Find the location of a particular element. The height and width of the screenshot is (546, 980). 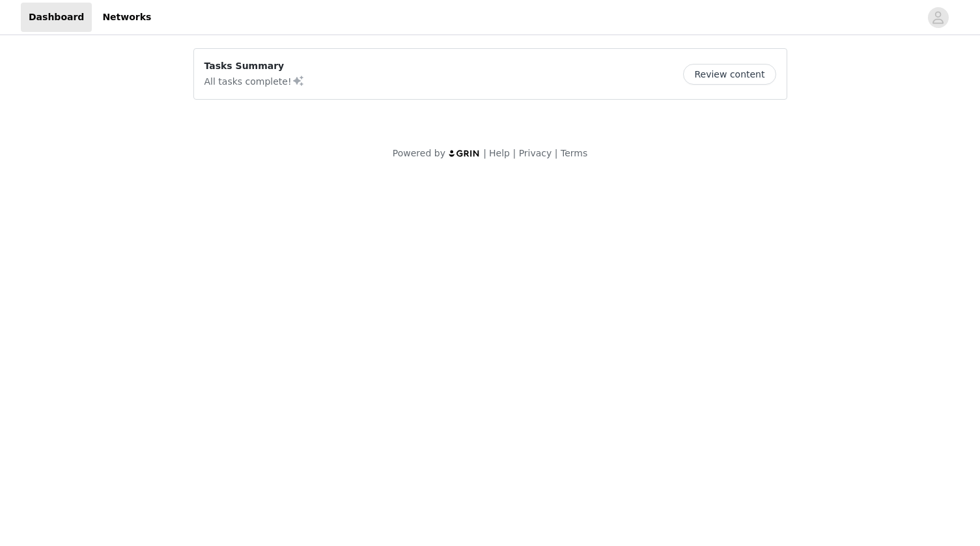

a: Dashboard is located at coordinates (56, 17).